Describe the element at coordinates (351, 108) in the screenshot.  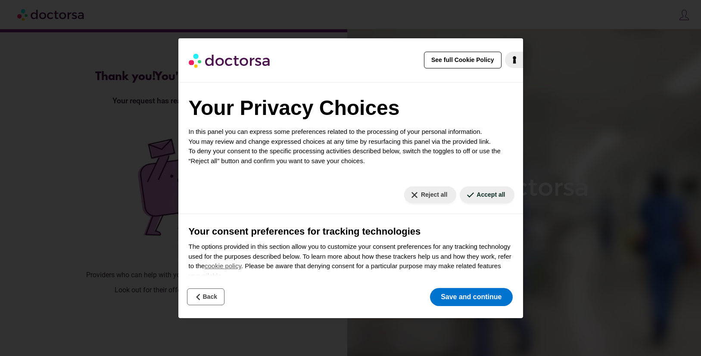
I see `h2: Your Privacy Choices` at that location.